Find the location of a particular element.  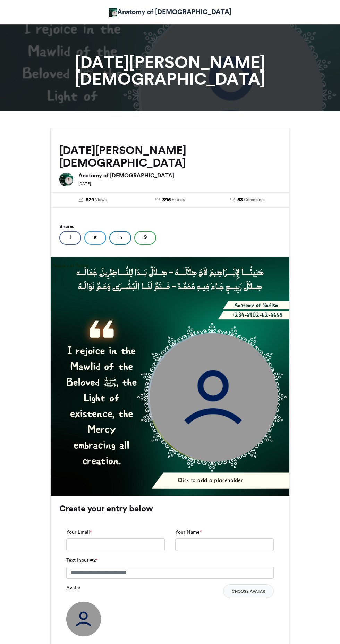

h3: Create your entry below is located at coordinates (170, 508).